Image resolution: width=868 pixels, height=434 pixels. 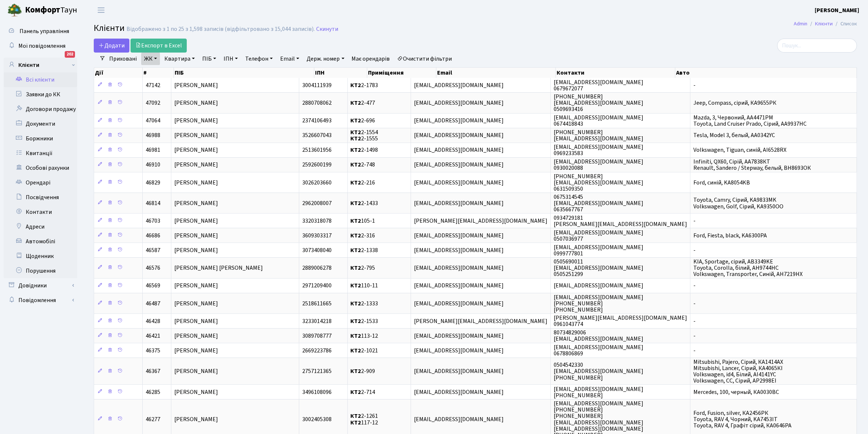 I want to click on span: 3002405308, so click(x=317, y=419).